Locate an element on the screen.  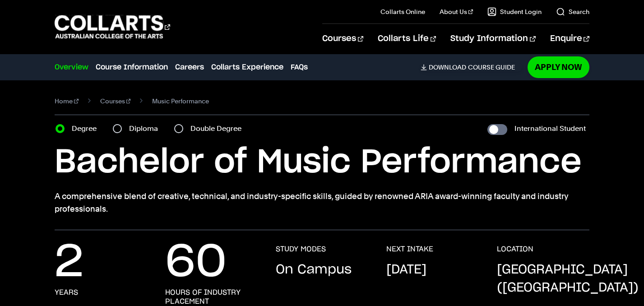
a: Home is located at coordinates (67, 101).